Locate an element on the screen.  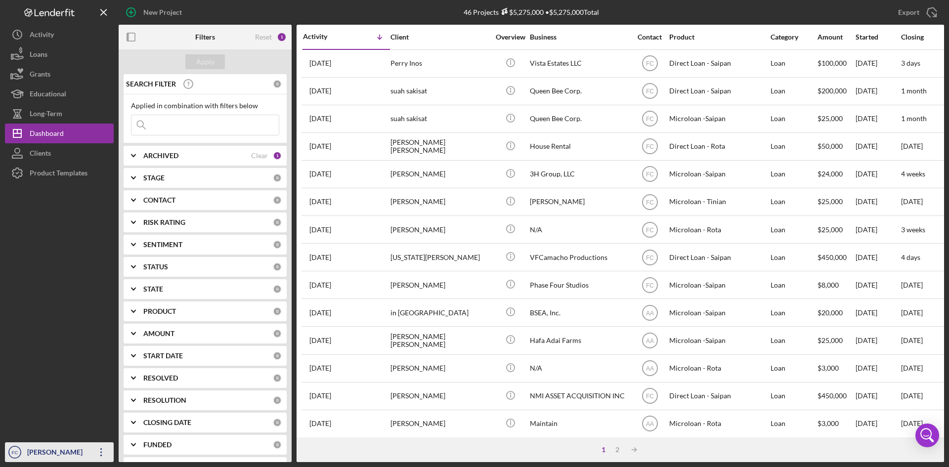
b: SEARCH FILTER is located at coordinates (151, 84).